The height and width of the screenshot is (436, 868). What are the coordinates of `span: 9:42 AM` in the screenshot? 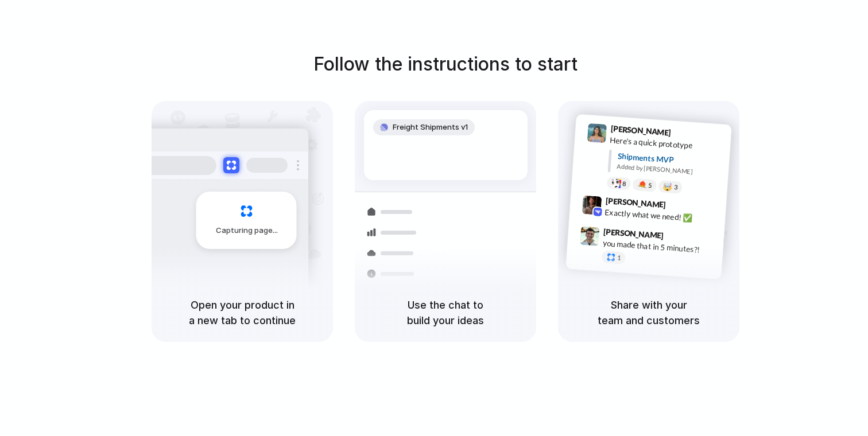 It's located at (681, 207).